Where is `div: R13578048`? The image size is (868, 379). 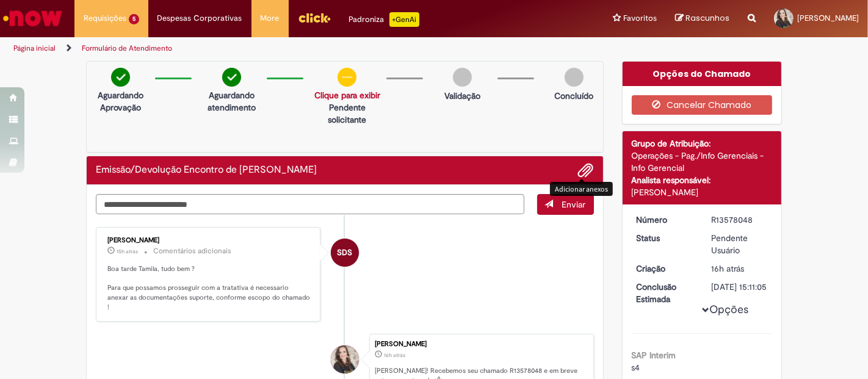
div: R13578048 is located at coordinates (740, 220).